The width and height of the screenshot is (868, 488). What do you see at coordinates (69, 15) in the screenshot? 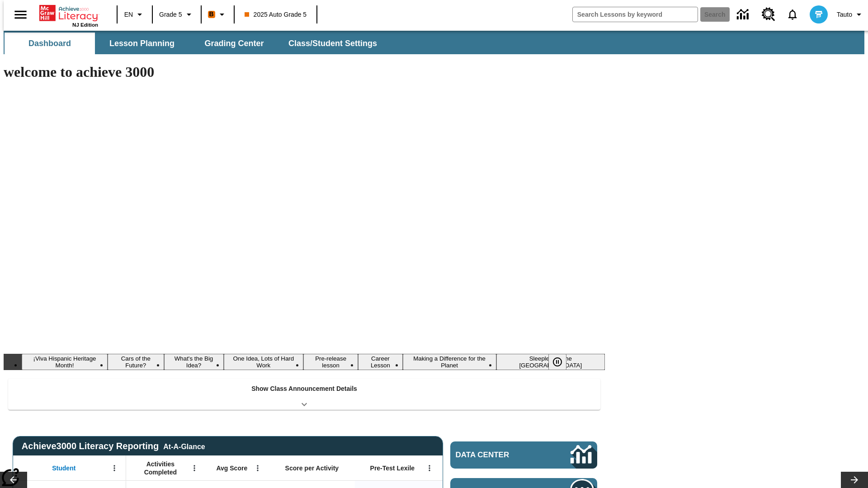
I see `div: Home` at bounding box center [69, 15].